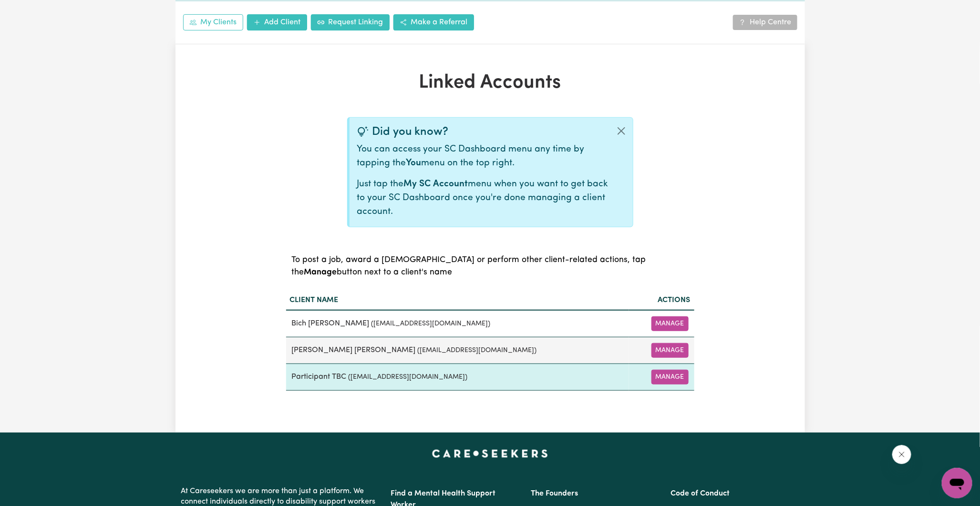 The height and width of the screenshot is (506, 980). I want to click on td: Participant TBC, so click(457, 377).